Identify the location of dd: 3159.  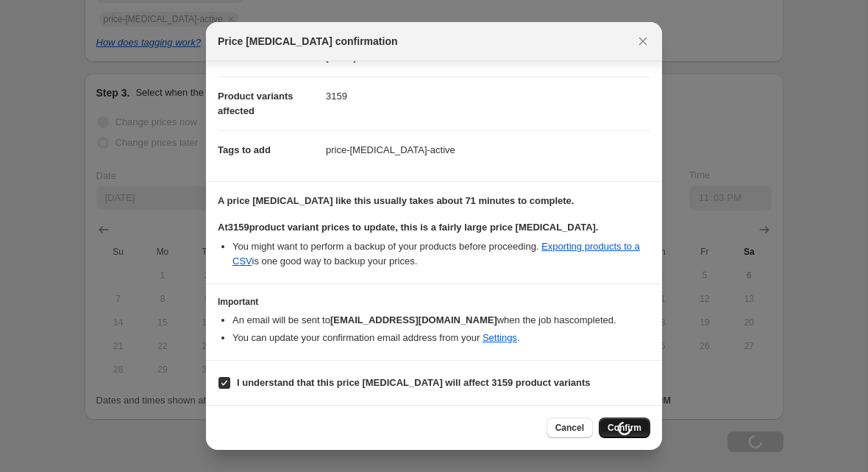
(487, 96).